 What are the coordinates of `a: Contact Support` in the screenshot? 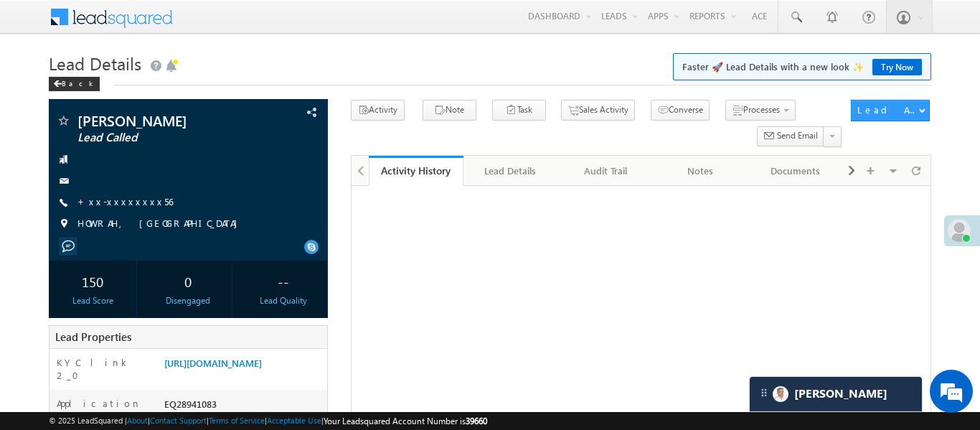 It's located at (178, 419).